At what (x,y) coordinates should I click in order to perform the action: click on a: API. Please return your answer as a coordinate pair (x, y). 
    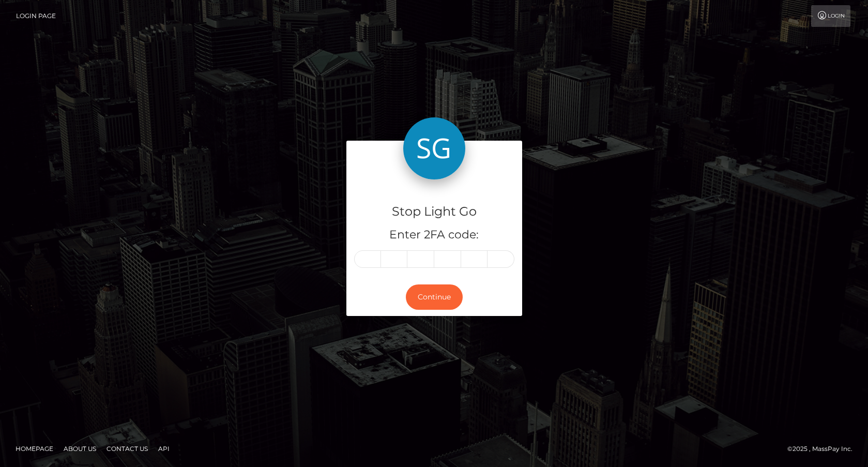
    Looking at the image, I should click on (164, 448).